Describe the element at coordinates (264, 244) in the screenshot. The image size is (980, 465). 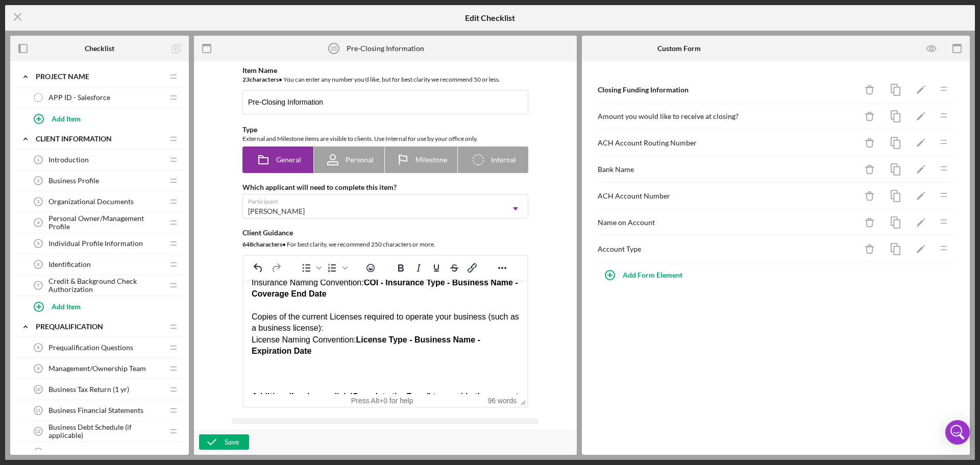
I see `b: 648 character s •` at that location.